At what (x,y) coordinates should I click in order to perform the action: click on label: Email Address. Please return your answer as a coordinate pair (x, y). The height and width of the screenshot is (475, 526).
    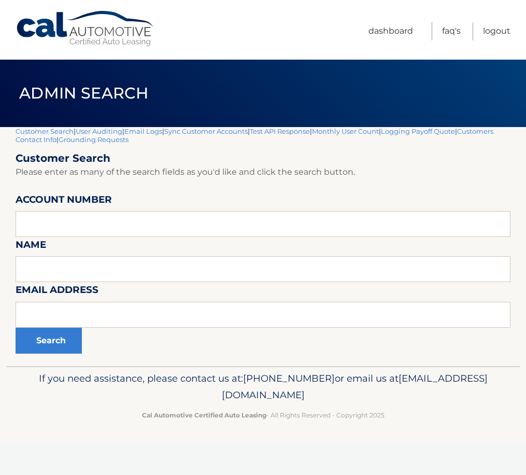
    Looking at the image, I should click on (57, 291).